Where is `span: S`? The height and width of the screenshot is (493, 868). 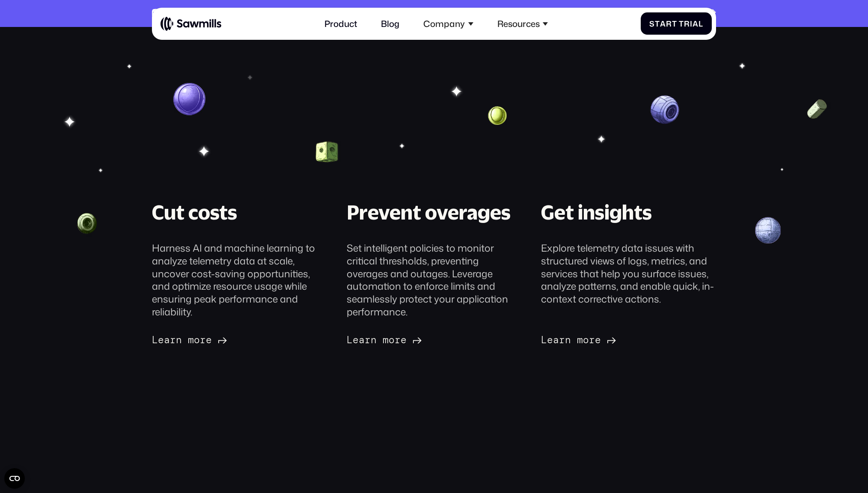 span: S is located at coordinates (652, 23).